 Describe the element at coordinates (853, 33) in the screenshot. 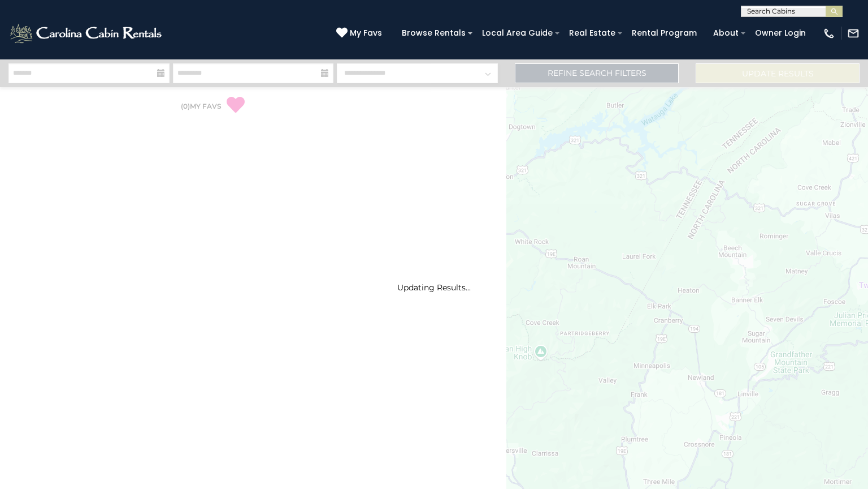

I see `img: mail-regular-white.png` at that location.